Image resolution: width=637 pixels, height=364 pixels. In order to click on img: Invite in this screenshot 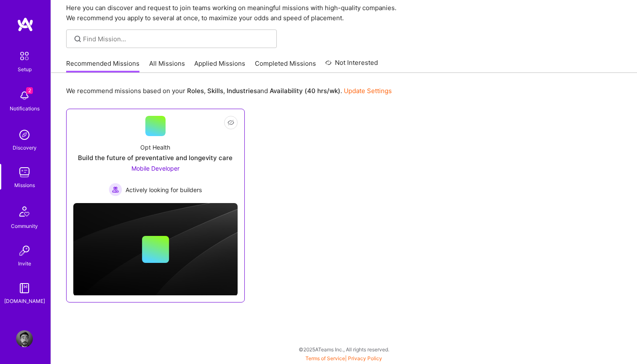, I will do `click(25, 251)`.